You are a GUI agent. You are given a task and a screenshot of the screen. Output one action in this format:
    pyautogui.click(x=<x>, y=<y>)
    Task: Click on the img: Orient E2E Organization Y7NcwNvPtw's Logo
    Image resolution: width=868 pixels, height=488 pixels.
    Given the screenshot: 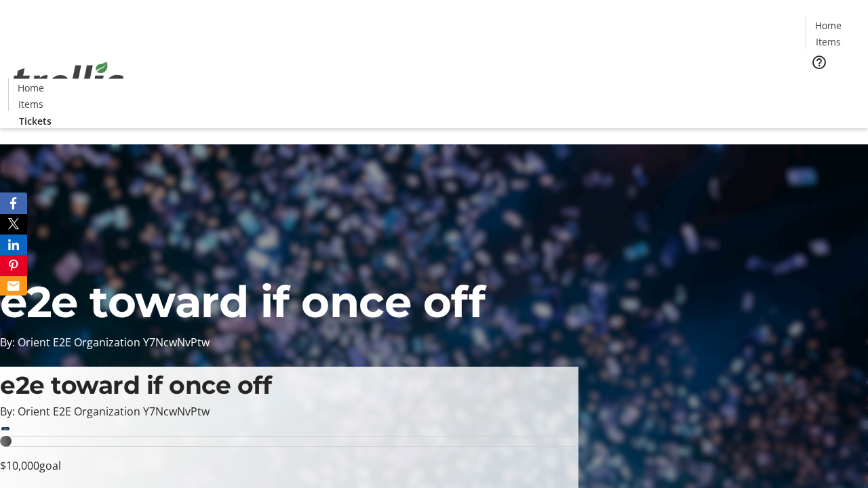 What is the action you would take?
    pyautogui.click(x=69, y=81)
    